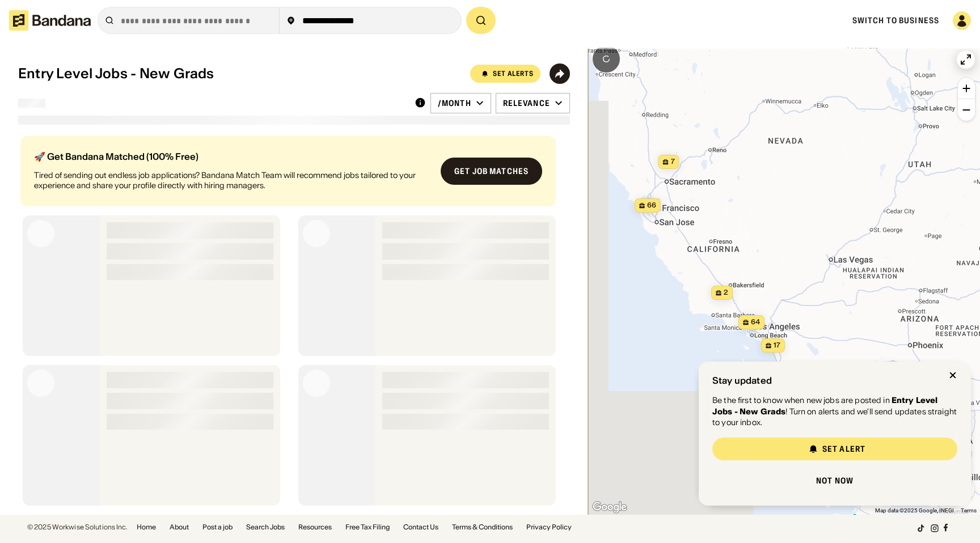  I want to click on div: Tired of sending out endless job applications? Bandana Match Team will recommend jobs tailored to..., so click(232, 180).